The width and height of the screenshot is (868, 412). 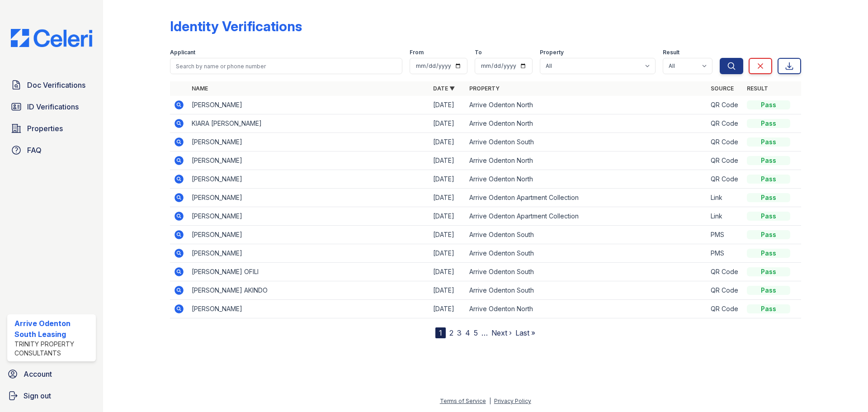 What do you see at coordinates (236, 26) in the screenshot?
I see `div: Identity Verifications` at bounding box center [236, 26].